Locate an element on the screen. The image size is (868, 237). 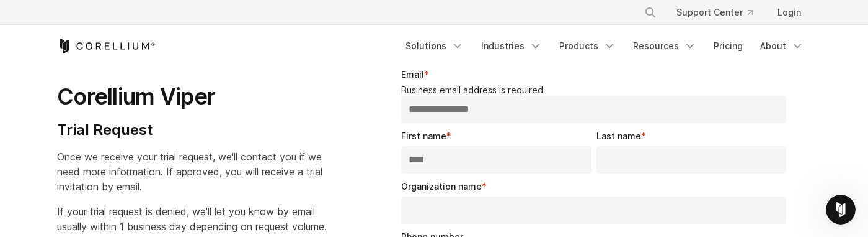
span: If your trial request is denied, we'll let you know by email usually within 1 business day depend... is located at coordinates (192, 219).